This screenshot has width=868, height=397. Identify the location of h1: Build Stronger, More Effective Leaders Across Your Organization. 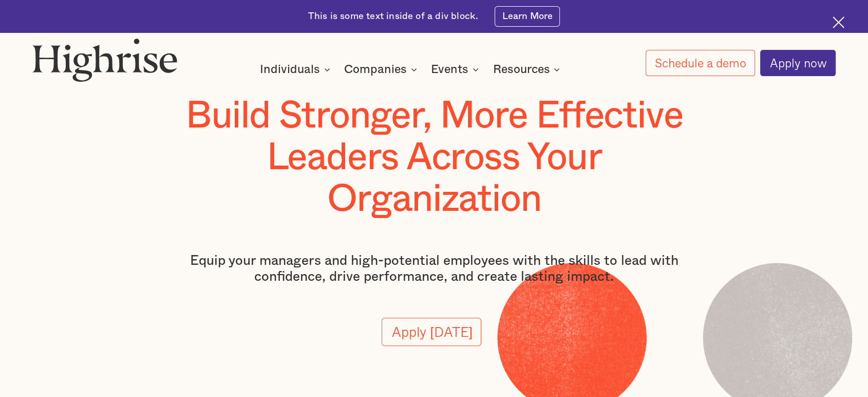
(434, 158).